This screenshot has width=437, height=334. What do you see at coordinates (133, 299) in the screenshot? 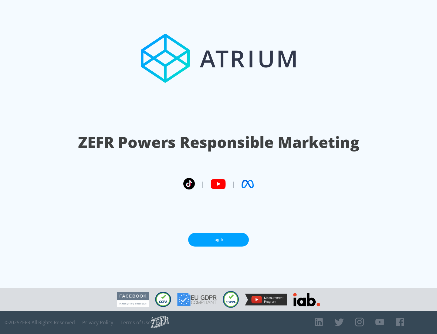
I see `img: Facebook Marketing Partner` at bounding box center [133, 299].